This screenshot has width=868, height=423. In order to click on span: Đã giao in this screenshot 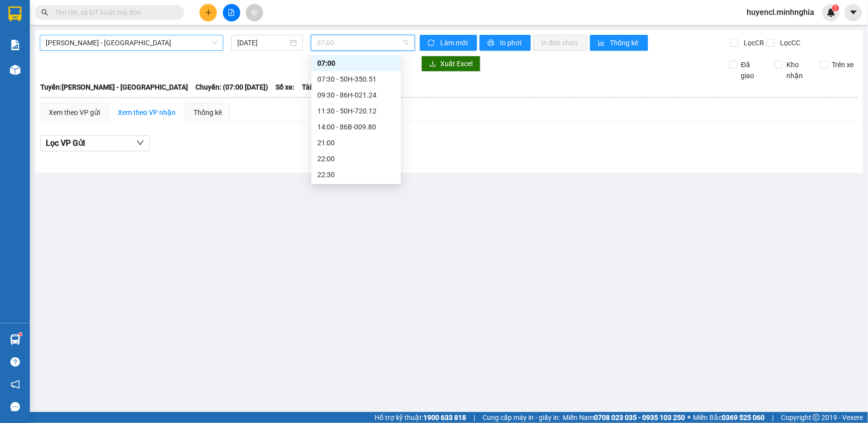, I will do `click(752, 70)`.